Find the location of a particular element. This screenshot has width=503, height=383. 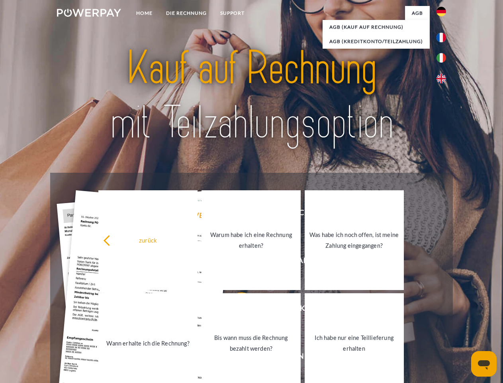

a: AGB (Kreditkonto/Teilzahlung) is located at coordinates (376, 41).